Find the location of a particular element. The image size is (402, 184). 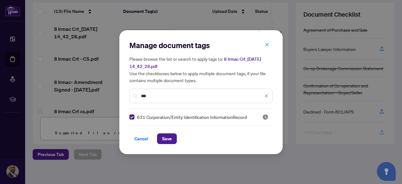

span: Pending Review is located at coordinates (265, 117).